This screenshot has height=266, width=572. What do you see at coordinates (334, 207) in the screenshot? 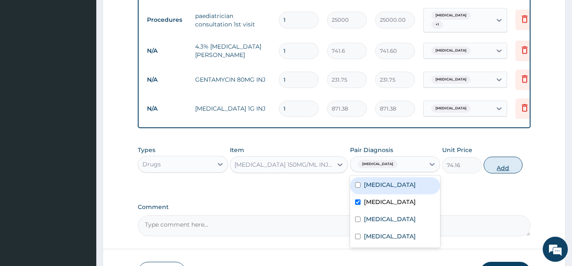
I see `label: Comment` at bounding box center [334, 207].